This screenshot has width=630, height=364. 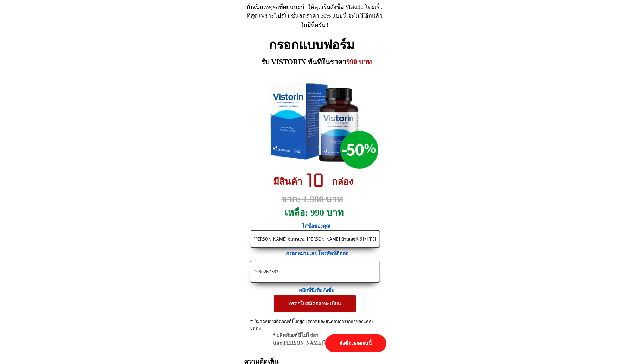 I want to click on h3: กรอกหมายเลขโทรศัพท์ติดต่อ, so click(x=321, y=253).